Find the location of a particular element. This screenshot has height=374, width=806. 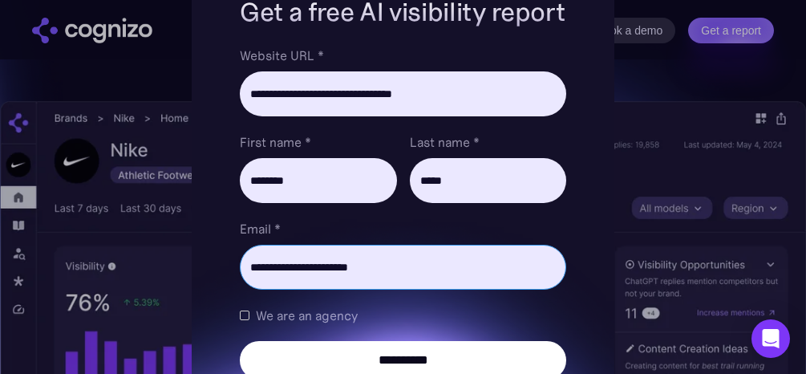

div: Open Intercom Messenger is located at coordinates (771, 339).